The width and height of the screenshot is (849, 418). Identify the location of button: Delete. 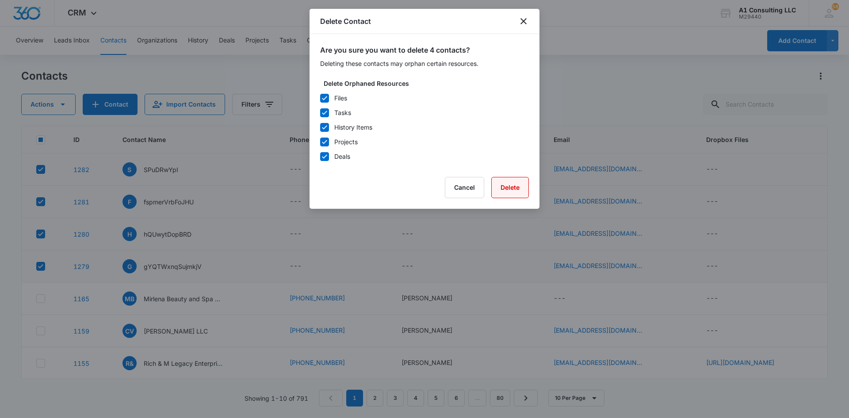
(510, 187).